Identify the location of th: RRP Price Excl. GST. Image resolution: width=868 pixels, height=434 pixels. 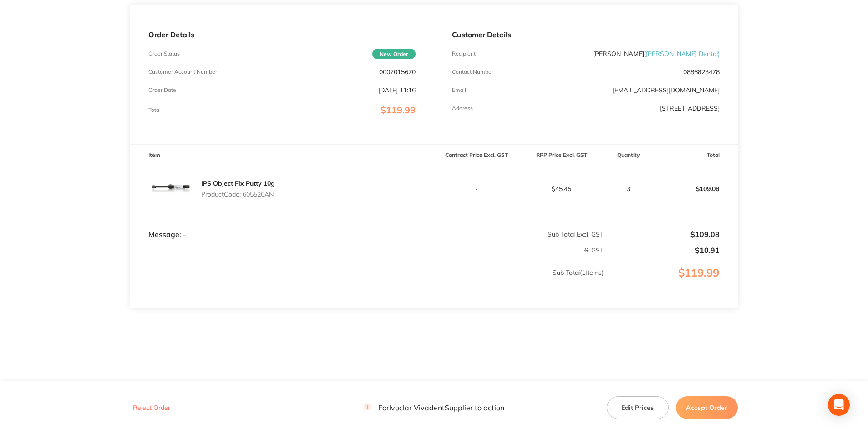
(561, 155).